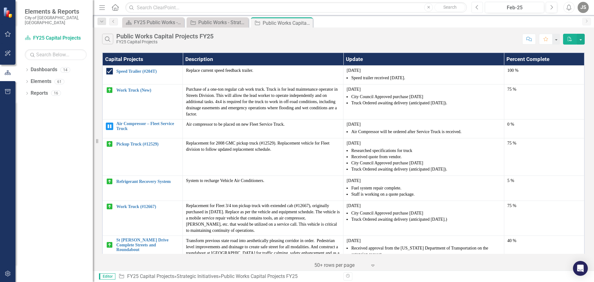 This screenshot has height=282, width=594. Describe the element at coordinates (426, 132) in the screenshot. I see `li: Air Compressor will be ordered after Service Truck is received.` at that location.